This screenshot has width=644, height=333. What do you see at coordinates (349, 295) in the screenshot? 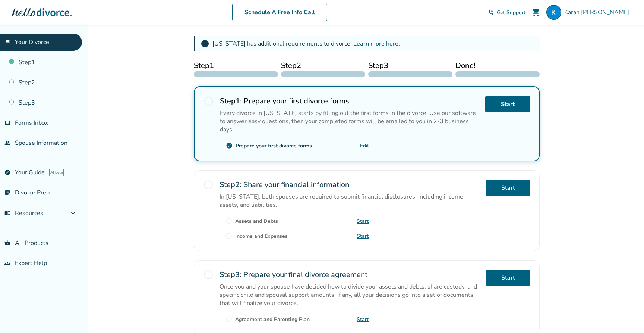
I see `div: Once you and your spouse have decided how to divide your assets and debts, share custody, and spe...` at bounding box center [349, 295].